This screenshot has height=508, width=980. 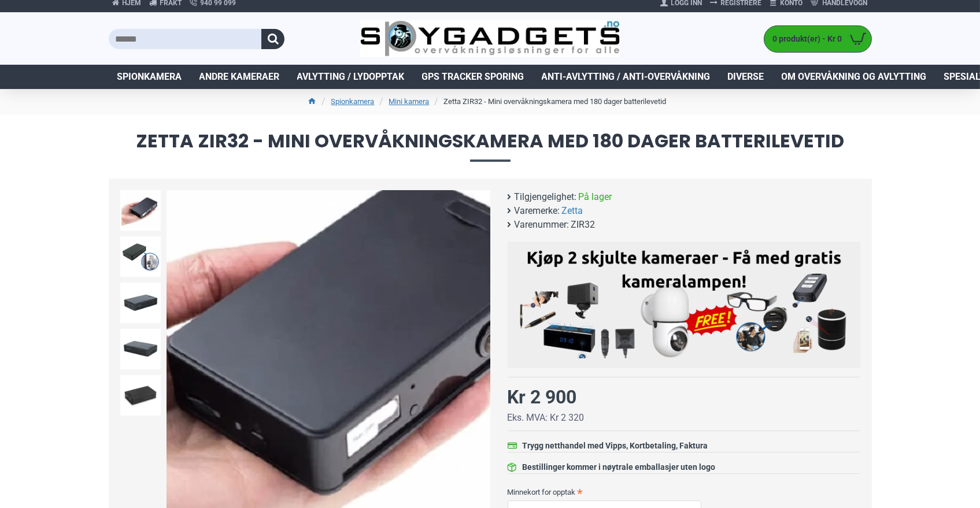 I want to click on span: Go to slide 1, so click(x=310, y=506).